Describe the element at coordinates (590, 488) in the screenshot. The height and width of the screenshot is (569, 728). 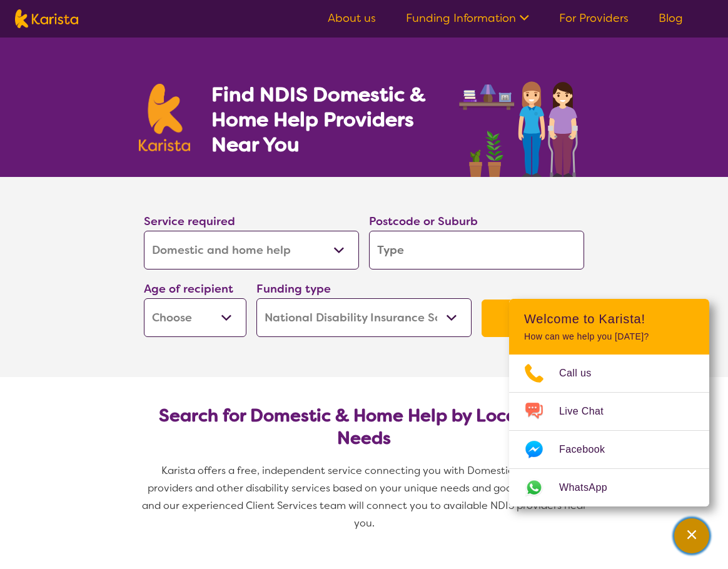
I see `span: WhatsApp` at that location.